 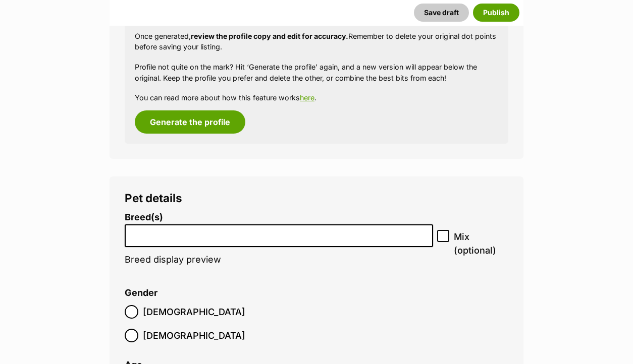 I want to click on p: Once generated, Remember to delete your original dot points before saving your listing., so click(x=317, y=41).